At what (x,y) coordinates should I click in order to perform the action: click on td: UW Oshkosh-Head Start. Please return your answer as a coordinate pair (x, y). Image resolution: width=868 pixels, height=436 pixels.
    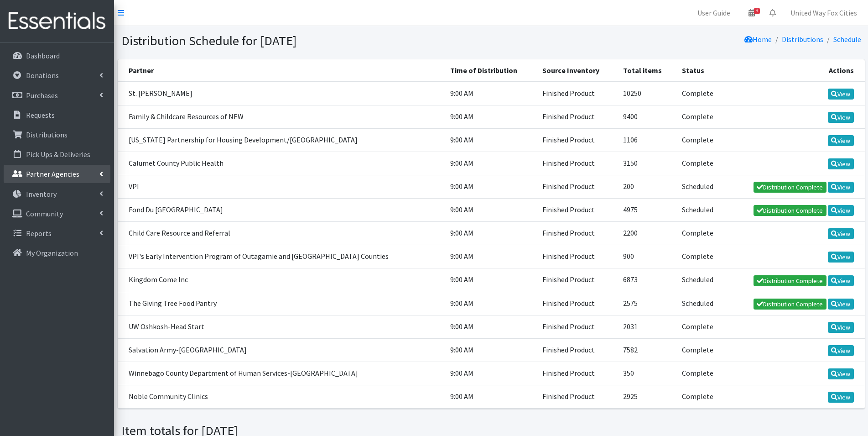
    Looking at the image, I should click on (281, 326).